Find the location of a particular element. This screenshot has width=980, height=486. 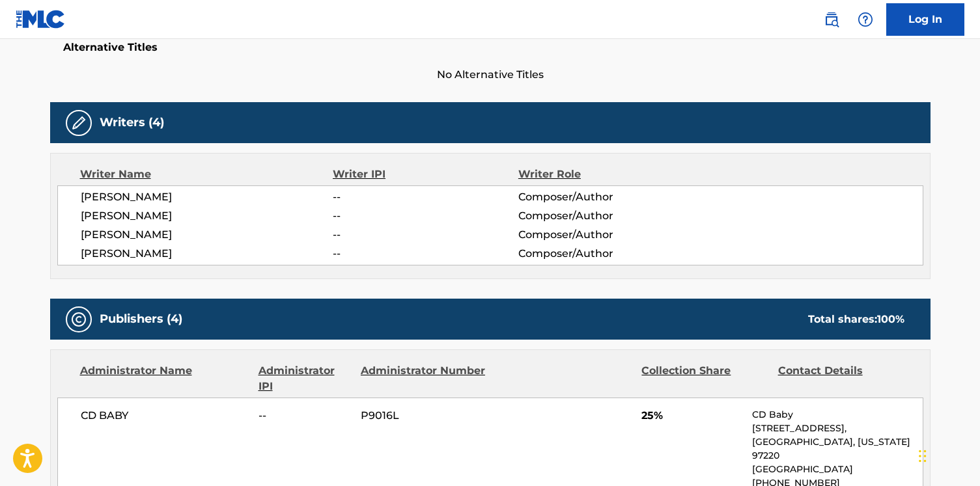

p: CD Baby is located at coordinates (837, 414).